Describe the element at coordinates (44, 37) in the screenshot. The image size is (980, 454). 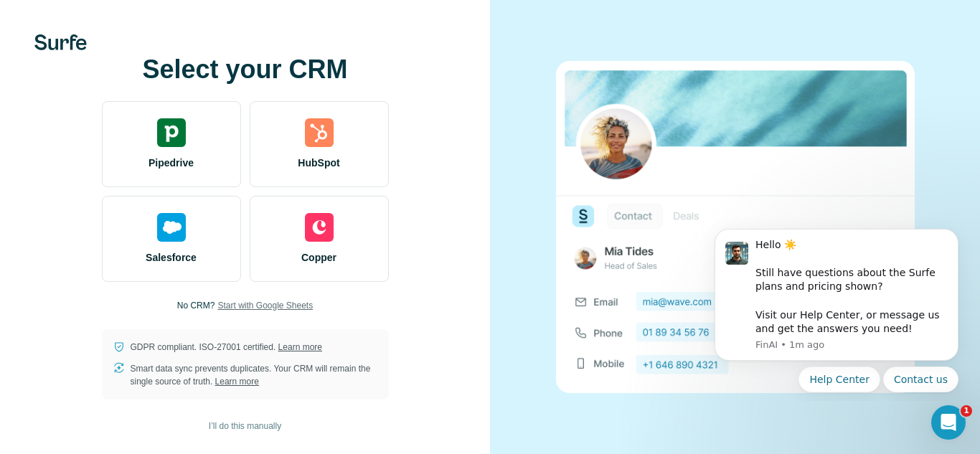
I see `img: Profile image for FinAI` at that location.